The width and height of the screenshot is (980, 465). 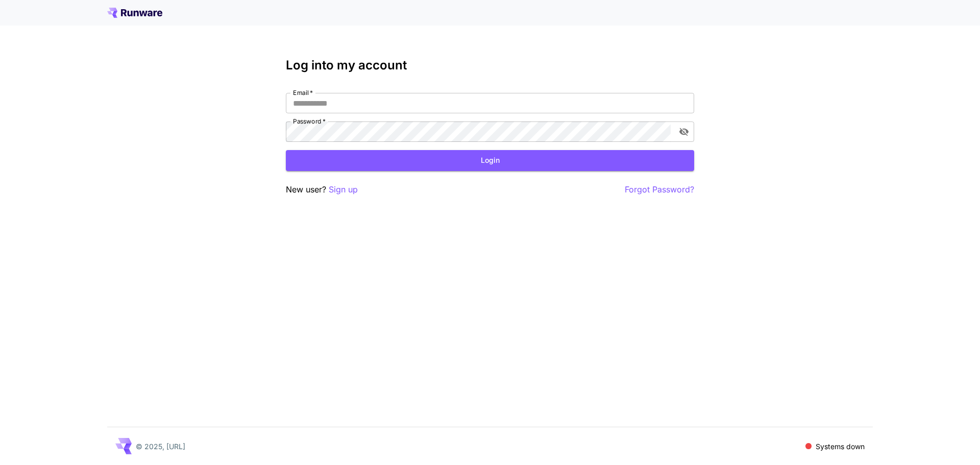 What do you see at coordinates (343, 190) in the screenshot?
I see `button: Sign up` at bounding box center [343, 190].